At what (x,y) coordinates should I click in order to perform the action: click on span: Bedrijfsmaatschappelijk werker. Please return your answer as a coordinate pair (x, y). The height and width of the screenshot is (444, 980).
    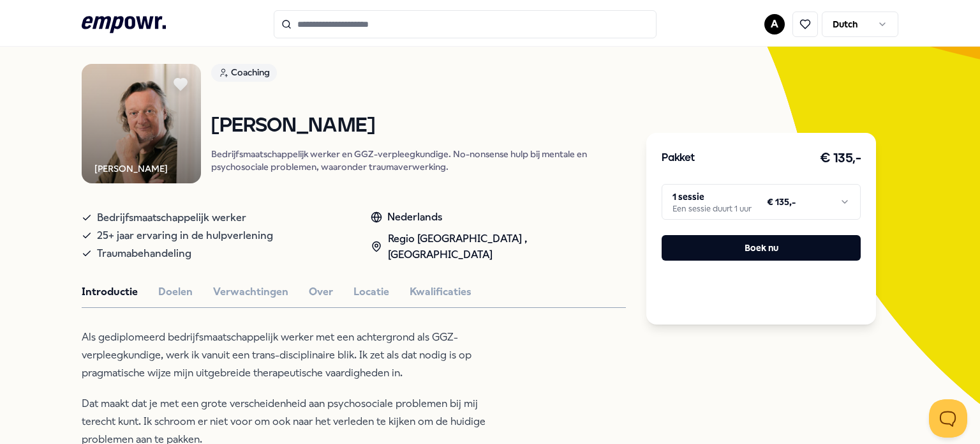
    Looking at the image, I should click on (172, 218).